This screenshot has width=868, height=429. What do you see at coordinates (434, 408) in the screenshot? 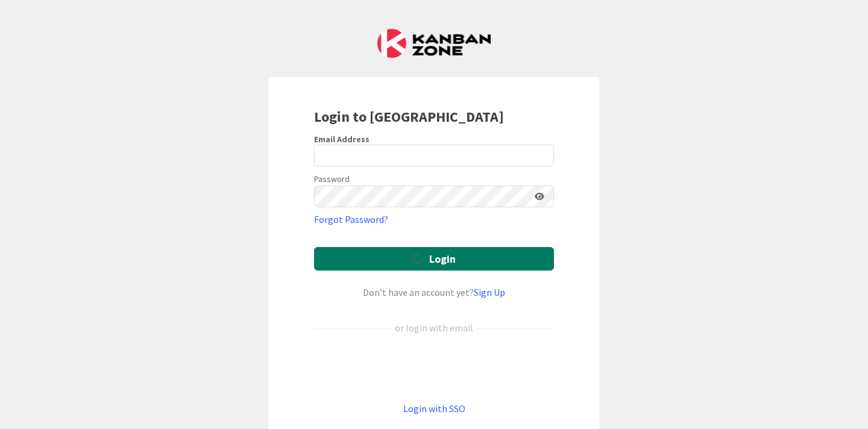
I see `a: Login with SSO` at bounding box center [434, 408].